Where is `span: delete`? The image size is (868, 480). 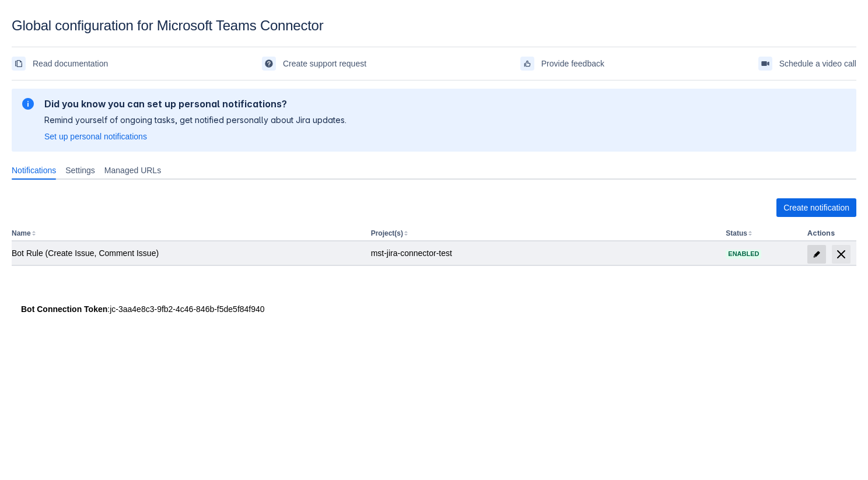
span: delete is located at coordinates (841, 254).